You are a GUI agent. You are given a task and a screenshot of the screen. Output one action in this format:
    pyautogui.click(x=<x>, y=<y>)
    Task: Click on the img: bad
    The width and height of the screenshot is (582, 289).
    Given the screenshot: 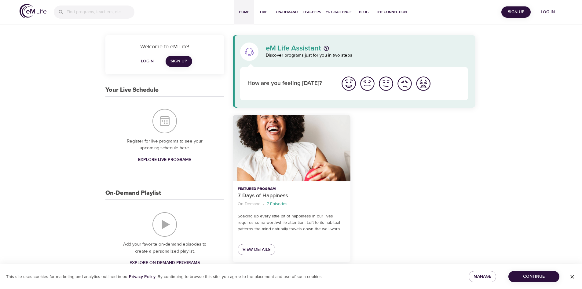 What is the action you would take?
    pyautogui.click(x=404, y=83)
    